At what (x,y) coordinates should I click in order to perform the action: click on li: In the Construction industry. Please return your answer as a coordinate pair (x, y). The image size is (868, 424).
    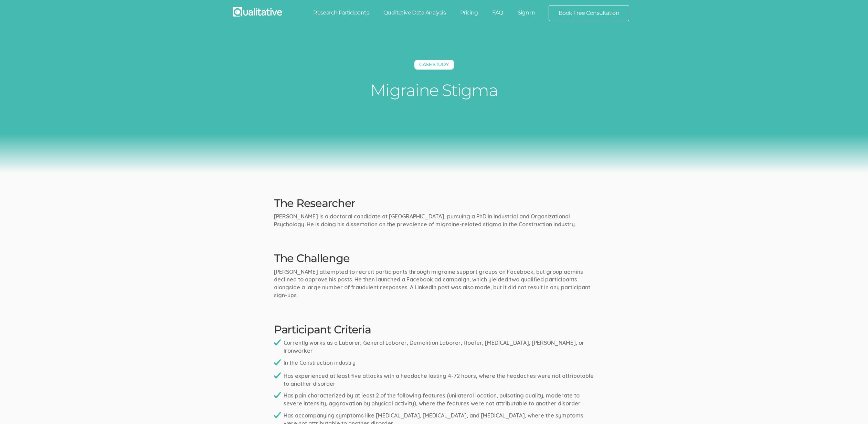
    Looking at the image, I should click on (434, 363).